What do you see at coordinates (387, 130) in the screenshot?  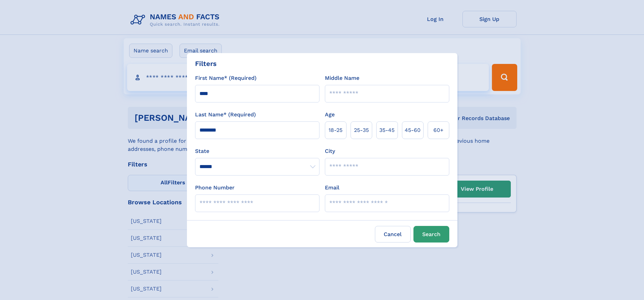 I see `span: 35‑45` at bounding box center [387, 130].